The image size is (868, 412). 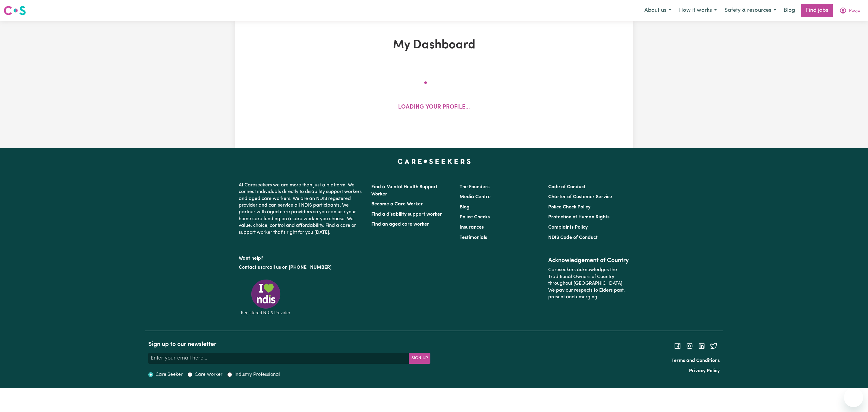 I want to click on p: At Careseekers we are more than just a platform. We connect individuals directly to disability su..., so click(x=302, y=209).